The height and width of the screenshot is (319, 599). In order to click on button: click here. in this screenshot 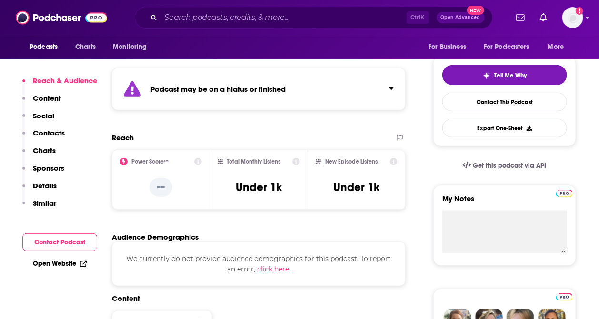, I will do `click(274, 269)`.